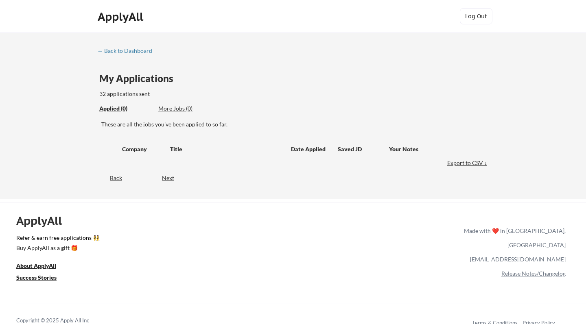 The image size is (586, 324). Describe the element at coordinates (227, 149) in the screenshot. I see `div: Title` at that location.